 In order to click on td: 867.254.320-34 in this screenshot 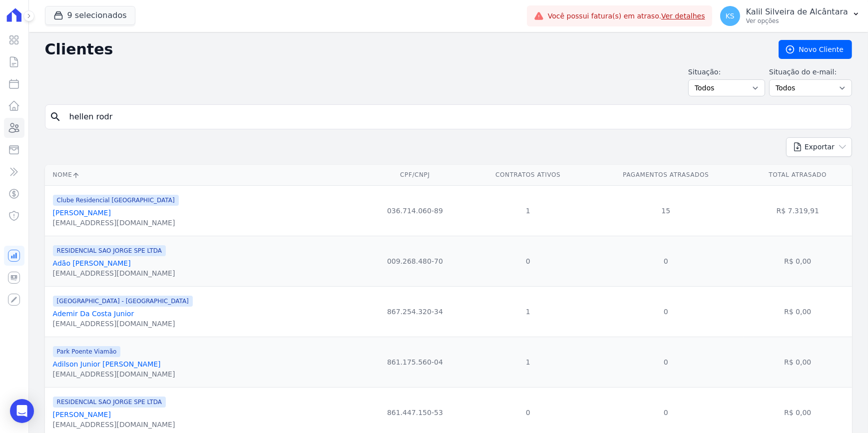, I will do `click(414, 311)`.